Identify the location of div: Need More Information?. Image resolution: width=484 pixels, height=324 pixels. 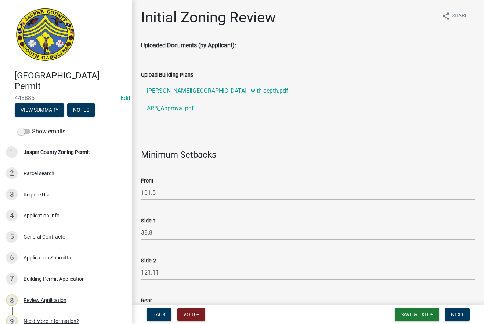
(51, 321).